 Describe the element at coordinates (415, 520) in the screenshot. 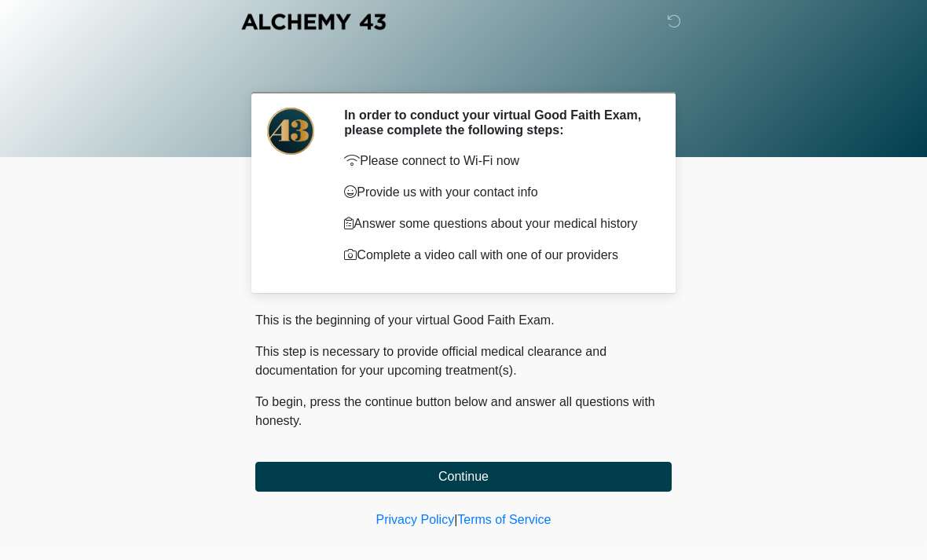

I see `a: Privacy Policy` at that location.